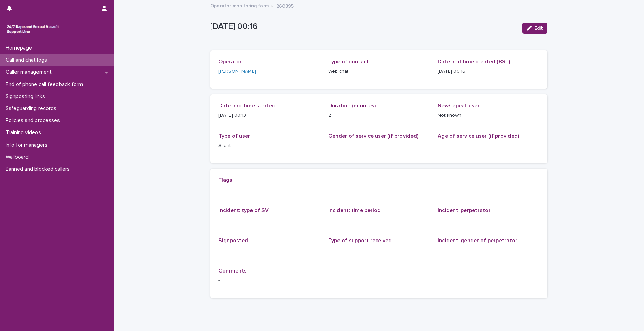 Image resolution: width=644 pixels, height=331 pixels. What do you see at coordinates (45, 84) in the screenshot?
I see `p: End of phone call feedback form` at bounding box center [45, 84].